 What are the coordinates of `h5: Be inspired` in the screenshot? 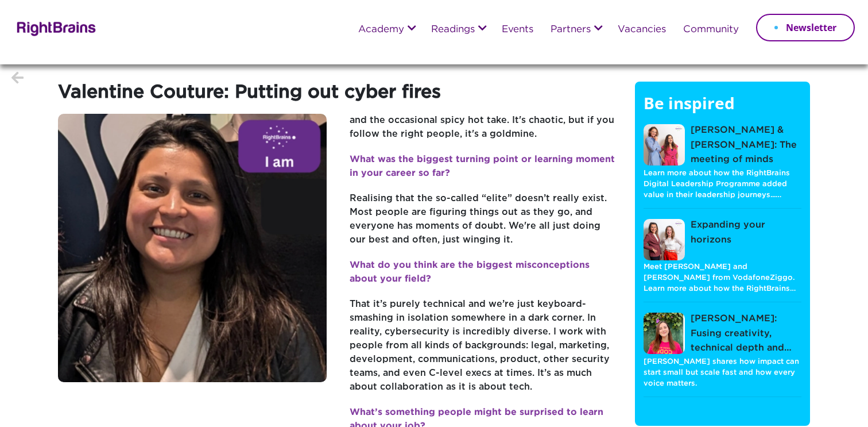 It's located at (722, 109).